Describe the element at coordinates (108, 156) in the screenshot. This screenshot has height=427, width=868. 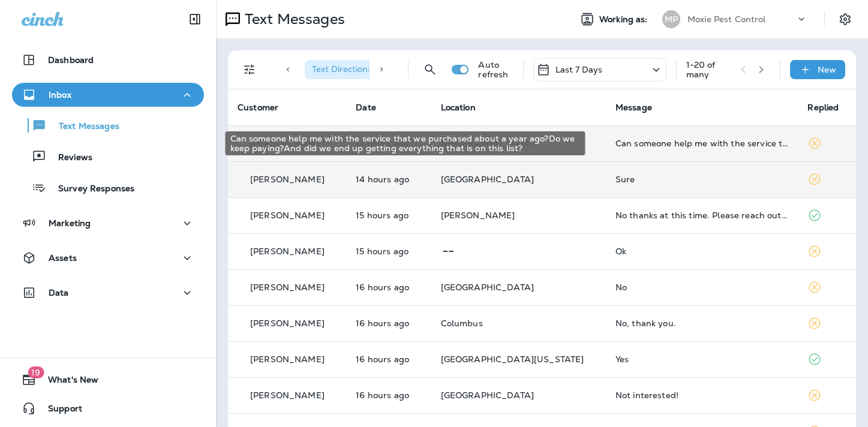
I see `button: Reviews` at that location.